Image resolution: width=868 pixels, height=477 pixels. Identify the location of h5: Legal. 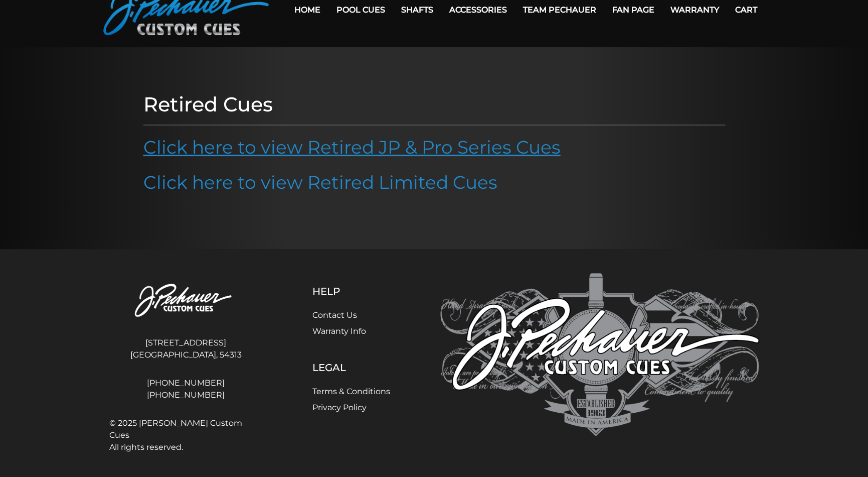
(351, 368).